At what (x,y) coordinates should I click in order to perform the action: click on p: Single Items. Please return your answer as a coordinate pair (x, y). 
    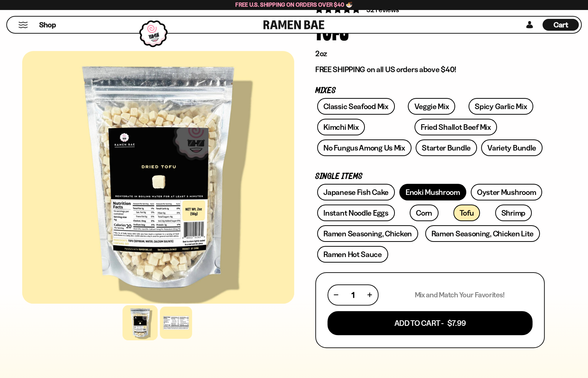
    Looking at the image, I should click on (430, 177).